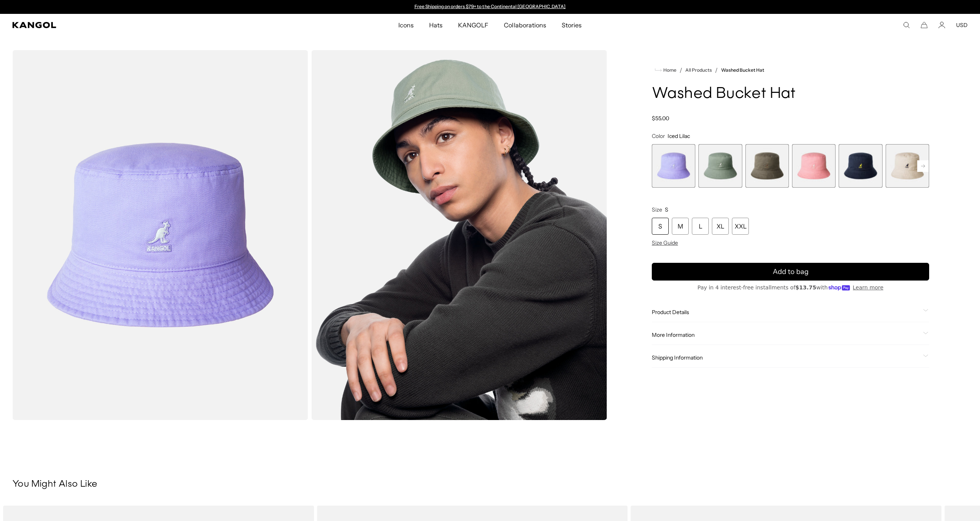 This screenshot has height=521, width=980. Describe the element at coordinates (473, 25) in the screenshot. I see `a: KANGOLF` at that location.